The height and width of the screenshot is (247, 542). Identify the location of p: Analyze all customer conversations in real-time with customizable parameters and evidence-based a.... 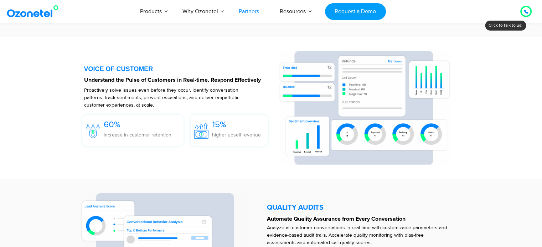
(359, 235).